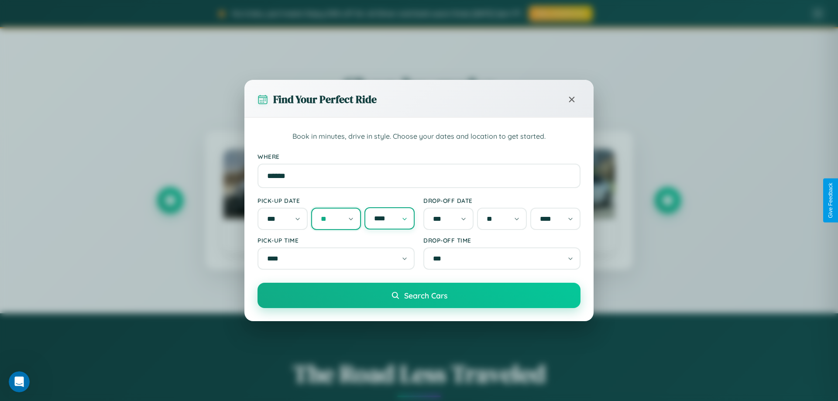  What do you see at coordinates (502, 240) in the screenshot?
I see `label: Drop-off Time` at bounding box center [502, 240].